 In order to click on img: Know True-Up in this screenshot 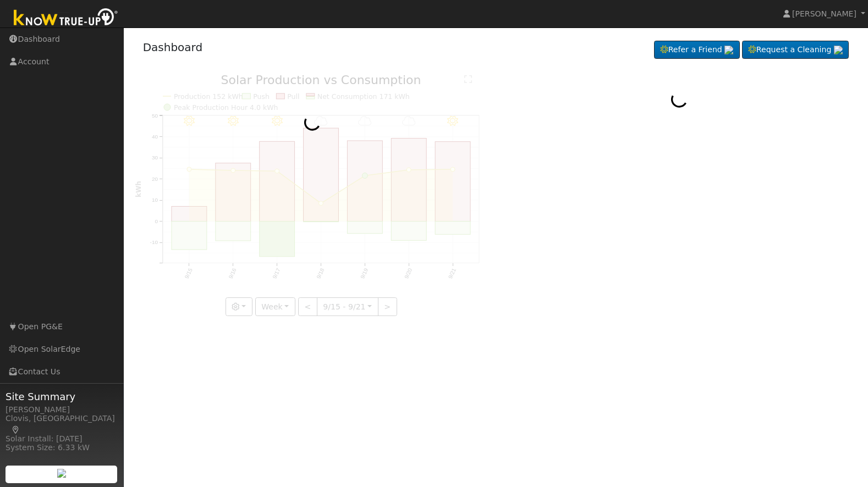, I will do `click(66, 18)`.